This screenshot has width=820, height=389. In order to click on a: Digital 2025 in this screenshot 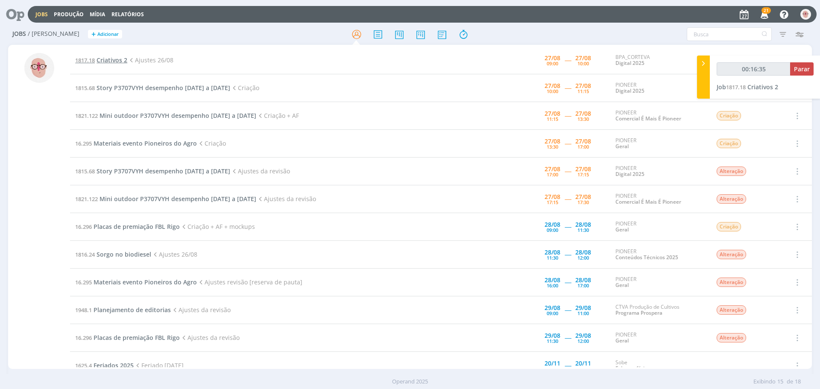, I will do `click(630, 174)`.